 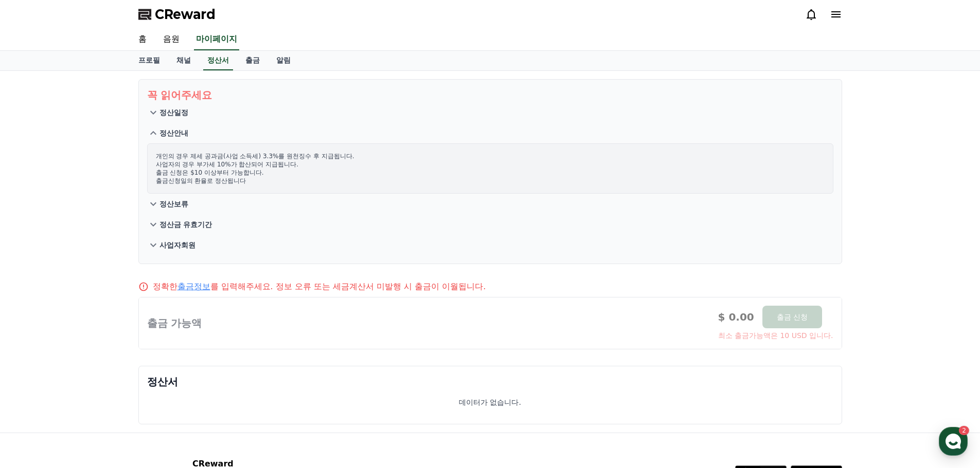 What do you see at coordinates (100, 339) in the screenshot?
I see `a: 2대화` at bounding box center [100, 339].